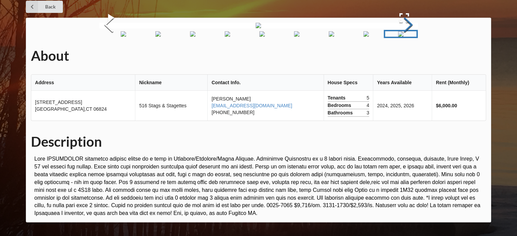 Image resolution: width=517 pixels, height=236 pixels. Describe the element at coordinates (262, 34) in the screenshot. I see `a: Go to Slide 7` at that location.